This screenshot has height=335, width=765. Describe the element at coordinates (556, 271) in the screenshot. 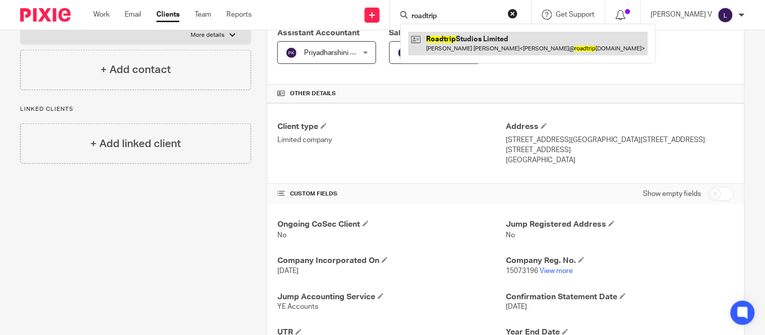

I see `a: View more` at that location.